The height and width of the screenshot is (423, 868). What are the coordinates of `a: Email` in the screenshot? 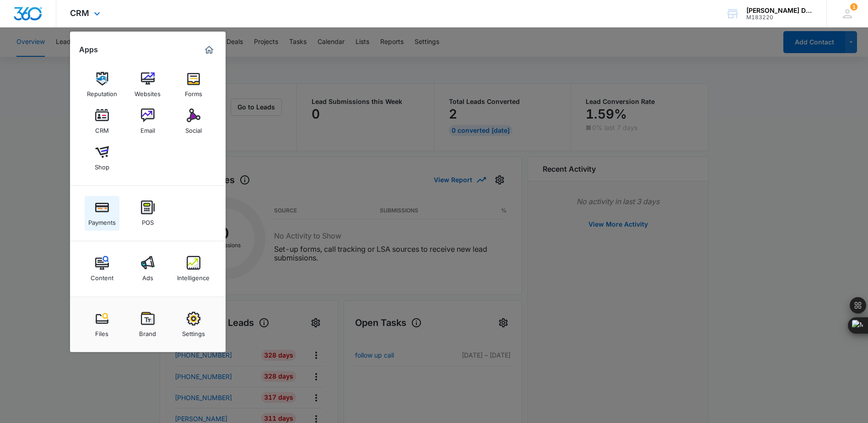 It's located at (148, 121).